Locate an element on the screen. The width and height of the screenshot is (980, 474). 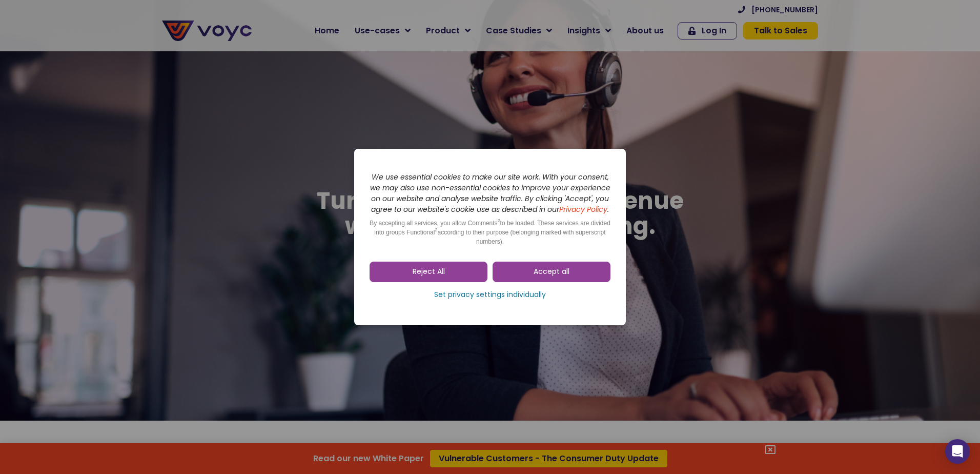
span: Reject All is located at coordinates (428, 271).